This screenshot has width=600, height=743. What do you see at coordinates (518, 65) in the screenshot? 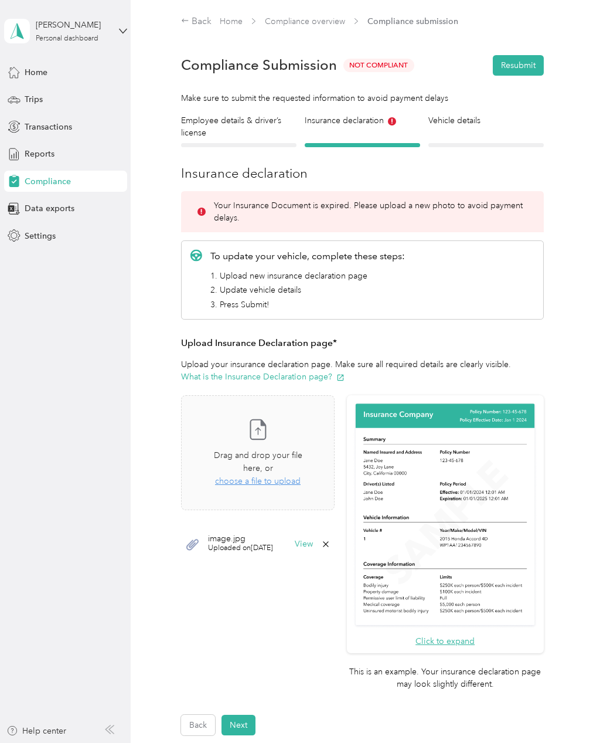
I see `button: Resubmit` at bounding box center [518, 65].